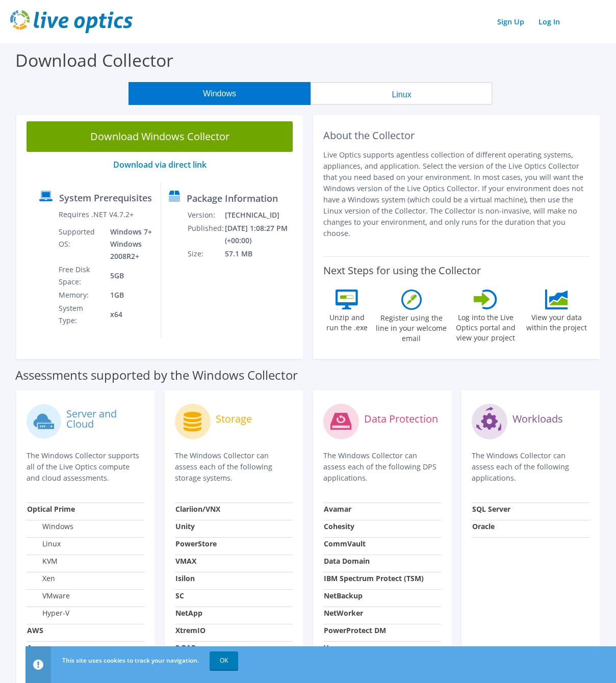 The height and width of the screenshot is (683, 616). What do you see at coordinates (186, 561) in the screenshot?
I see `strong: VMAX` at bounding box center [186, 561].